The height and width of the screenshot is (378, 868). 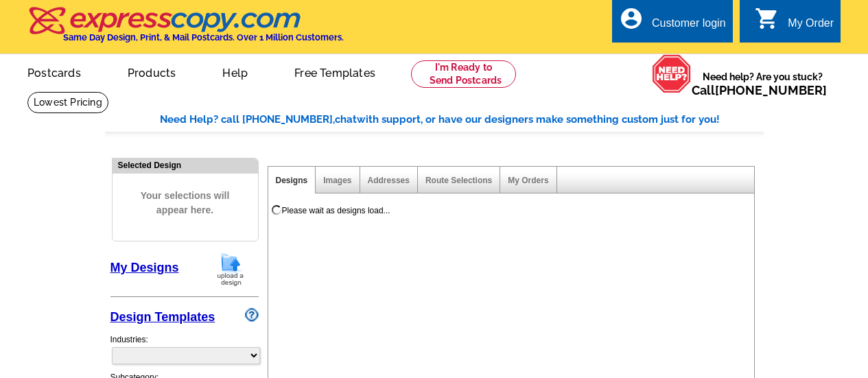 What do you see at coordinates (276, 210) in the screenshot?
I see `img: loading...` at bounding box center [276, 210].